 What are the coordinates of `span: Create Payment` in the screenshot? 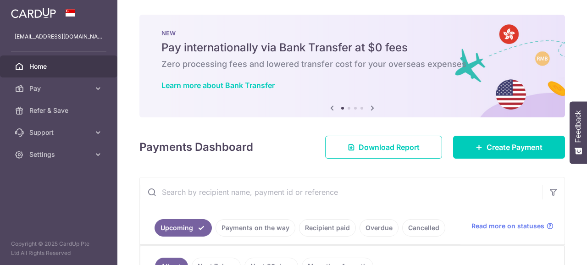 It's located at (514, 147).